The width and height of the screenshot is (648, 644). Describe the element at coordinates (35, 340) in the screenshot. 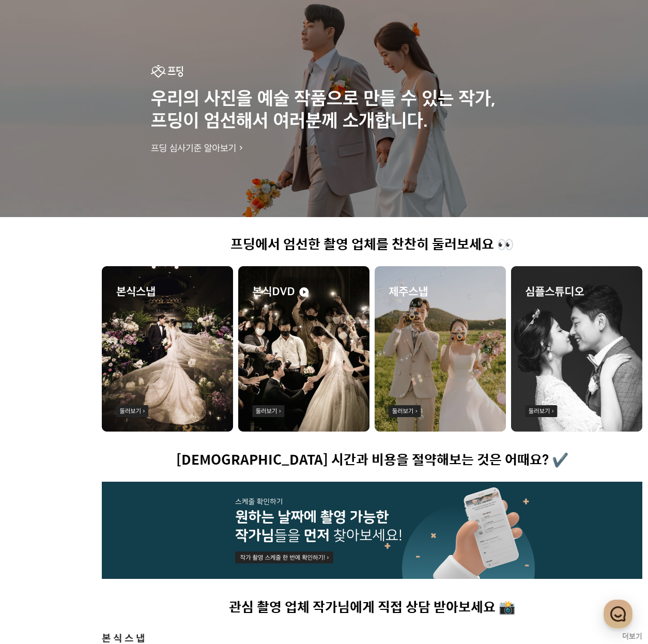

I see `a: 홈` at that location.